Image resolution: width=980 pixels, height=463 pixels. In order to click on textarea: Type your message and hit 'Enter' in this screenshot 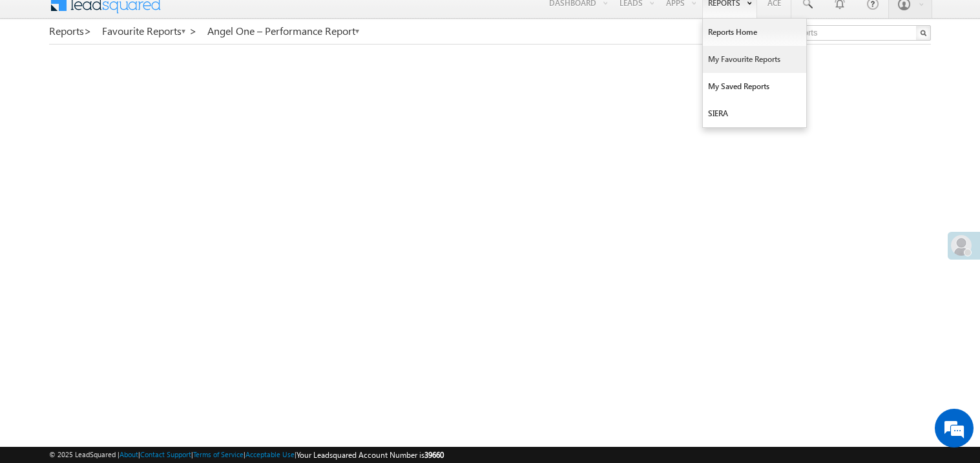, I will do `click(126, 236)`.